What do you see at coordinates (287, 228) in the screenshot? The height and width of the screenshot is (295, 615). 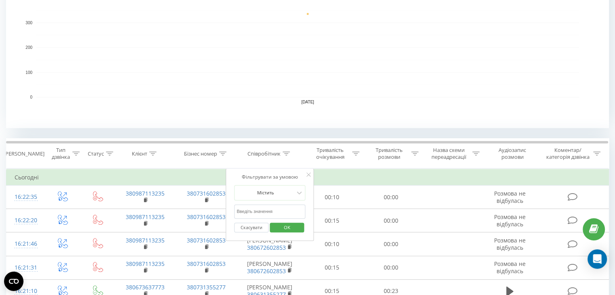 I see `button: OK` at bounding box center [287, 228].